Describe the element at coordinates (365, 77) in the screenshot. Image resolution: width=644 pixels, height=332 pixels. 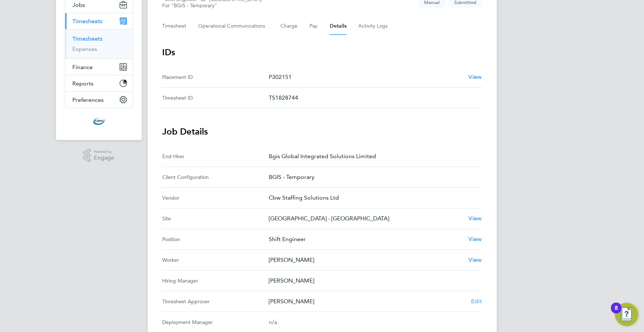
I see `p: P302151` at that location.